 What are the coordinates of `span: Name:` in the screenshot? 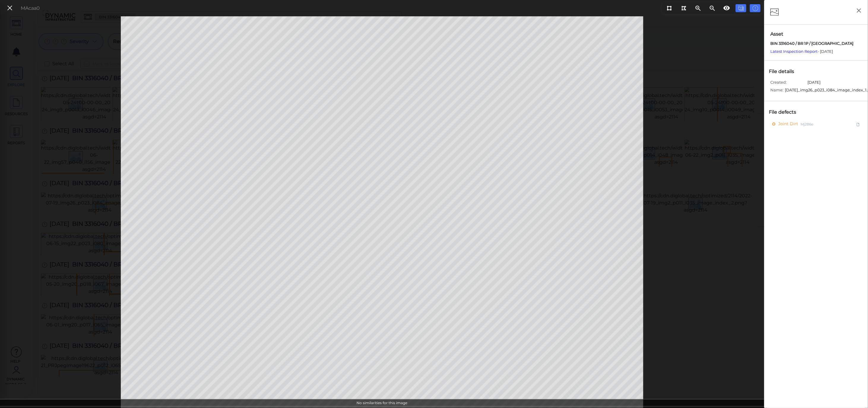 It's located at (777, 91).